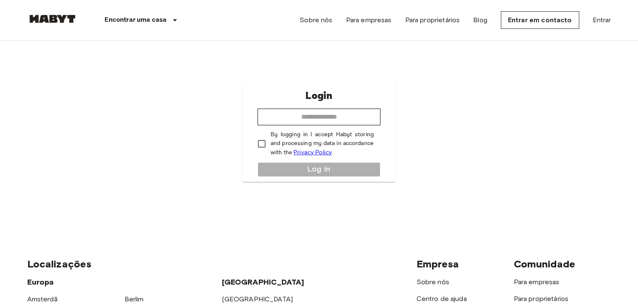 Image resolution: width=638 pixels, height=306 pixels. What do you see at coordinates (136, 20) in the screenshot?
I see `p: Encontrar uma casa` at bounding box center [136, 20].